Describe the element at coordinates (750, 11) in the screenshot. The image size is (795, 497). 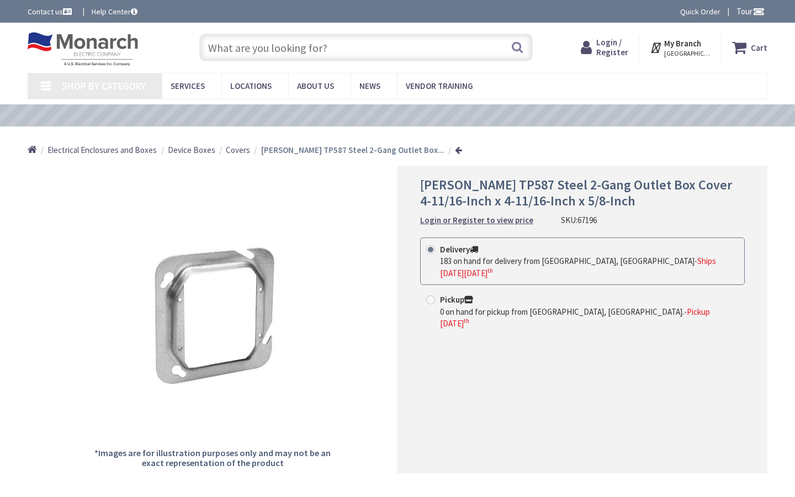
I see `span: Tour` at that location.